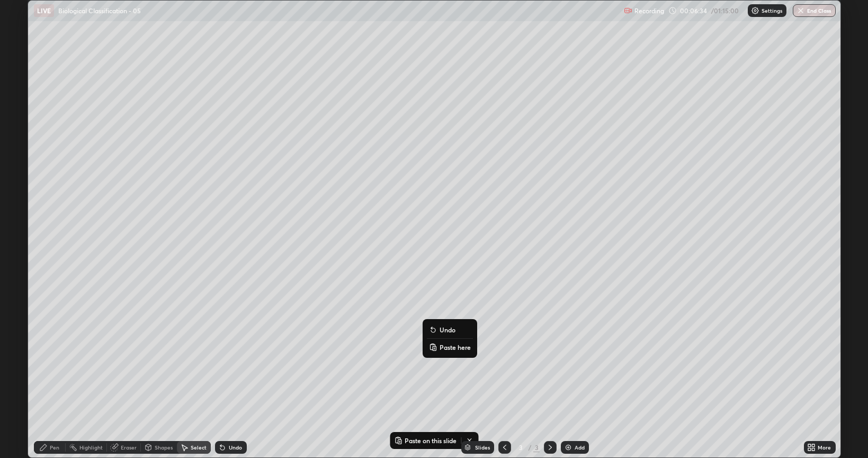  Describe the element at coordinates (55, 447) in the screenshot. I see `div: Pen` at that location.